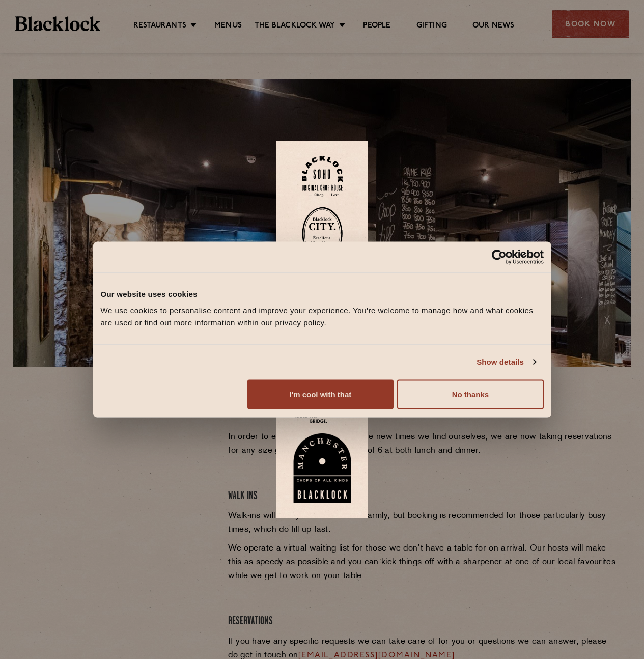 The image size is (644, 659). I want to click on div: We use cookies to personalise content and improve your experience. You're welcome to manage how a..., so click(322, 316).